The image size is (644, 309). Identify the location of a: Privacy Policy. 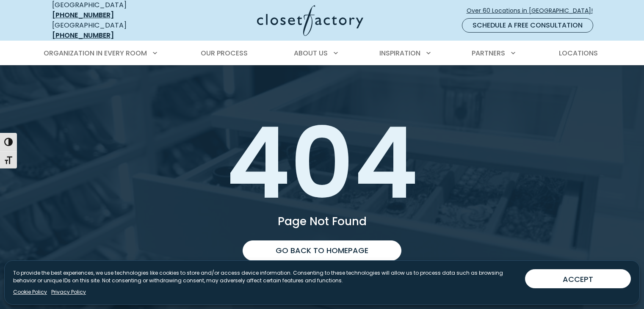
(69, 292).